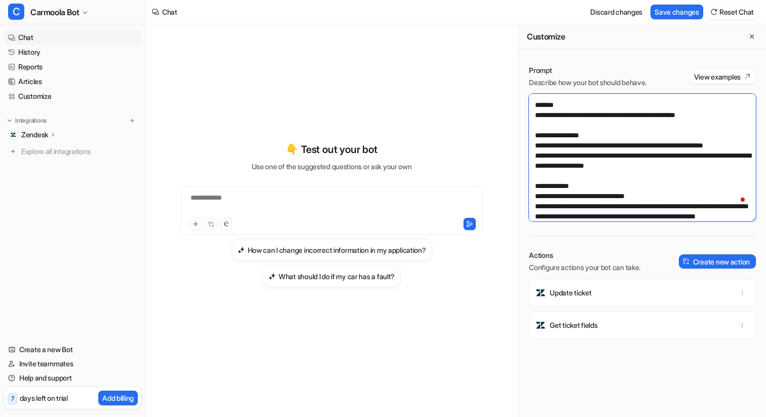 Image resolution: width=766 pixels, height=417 pixels. I want to click on img: create-action-icon.svg, so click(686, 261).